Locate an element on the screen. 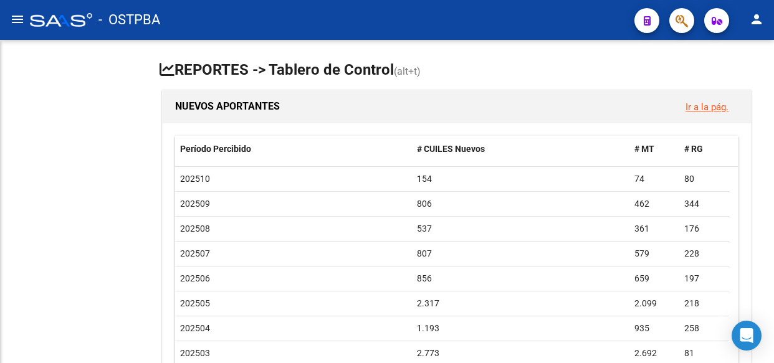  span: NUEVOS APORTANTES is located at coordinates (227, 106).